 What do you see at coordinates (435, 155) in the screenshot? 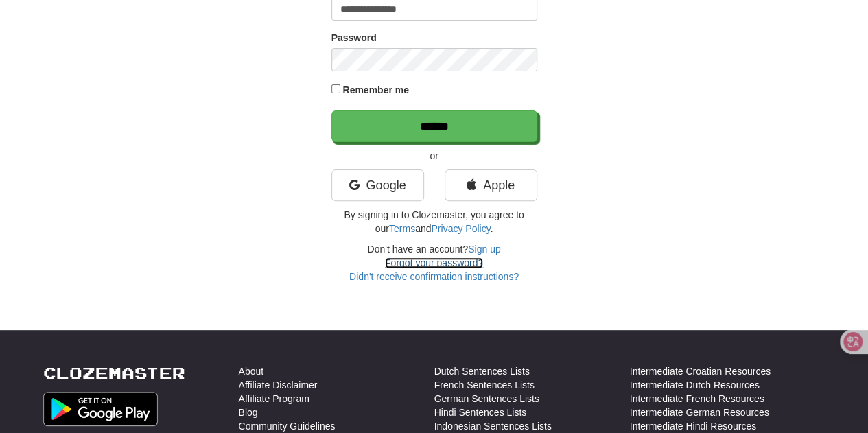
I see `p: or` at bounding box center [435, 155].